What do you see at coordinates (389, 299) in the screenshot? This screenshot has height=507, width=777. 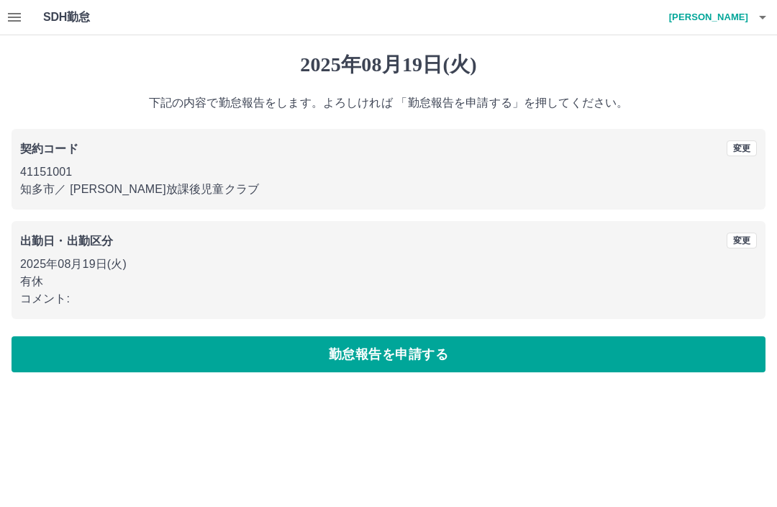 I see `p: コメント:` at bounding box center [389, 299].